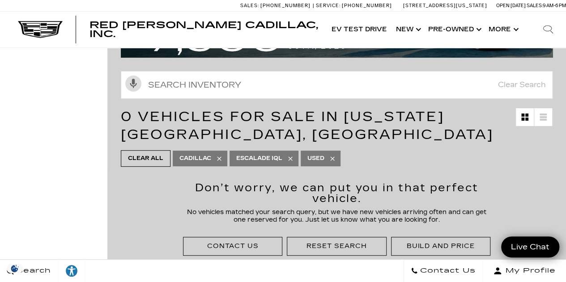 This screenshot has width=566, height=282. Describe the element at coordinates (133, 84) in the screenshot. I see `svg: Click to toggle on voice search` at that location.